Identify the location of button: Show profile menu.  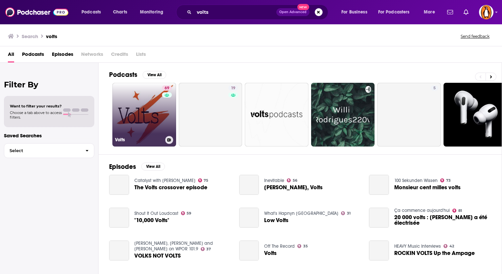
(486, 12).